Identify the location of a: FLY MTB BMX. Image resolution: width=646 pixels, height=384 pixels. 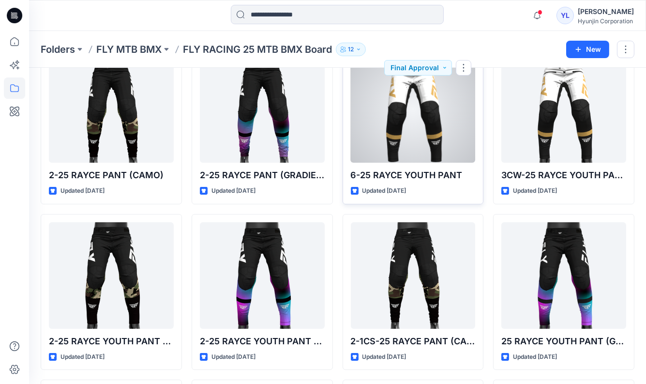
(129, 49).